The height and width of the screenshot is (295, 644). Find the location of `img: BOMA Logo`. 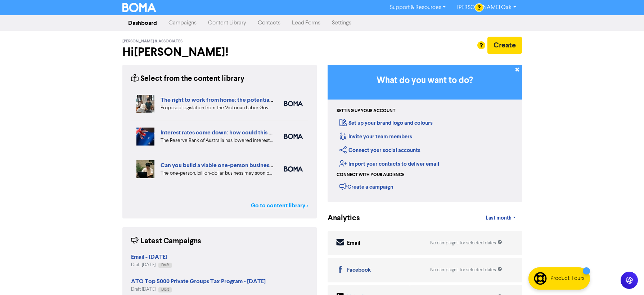

img: BOMA Logo is located at coordinates (140, 7).